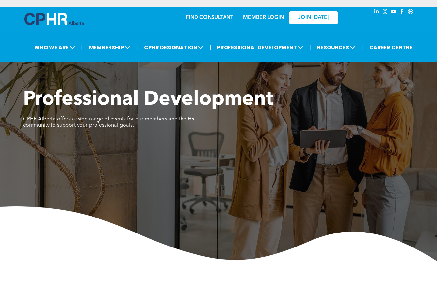 This screenshot has width=437, height=296. I want to click on img: A blue and white logo for cp alberta, so click(54, 19).